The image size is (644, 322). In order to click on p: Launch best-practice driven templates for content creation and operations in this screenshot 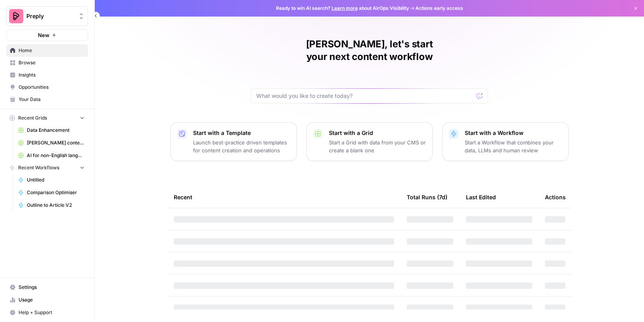, I will do `click(242, 147)`.